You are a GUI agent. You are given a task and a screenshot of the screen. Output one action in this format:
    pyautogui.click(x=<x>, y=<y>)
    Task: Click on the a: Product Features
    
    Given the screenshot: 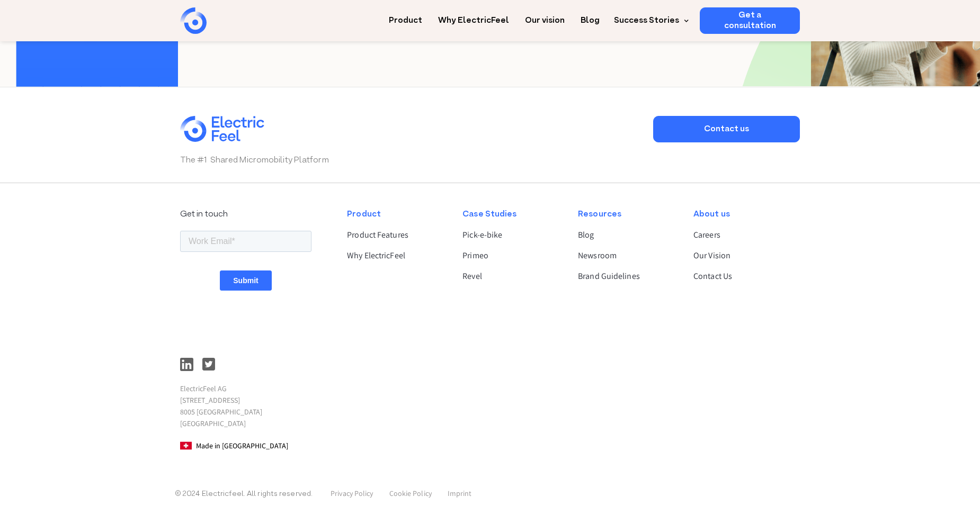 What is the action you would take?
    pyautogui.click(x=395, y=235)
    